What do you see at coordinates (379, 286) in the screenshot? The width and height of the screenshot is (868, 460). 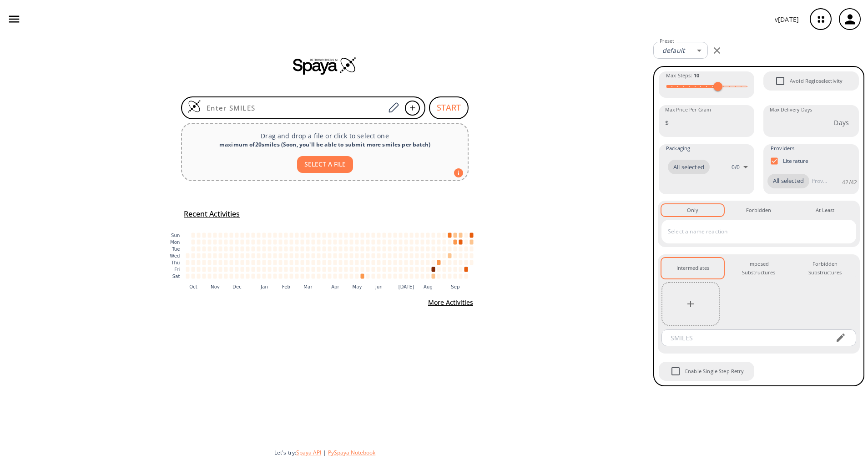 I see `text: Jun` at bounding box center [379, 286].